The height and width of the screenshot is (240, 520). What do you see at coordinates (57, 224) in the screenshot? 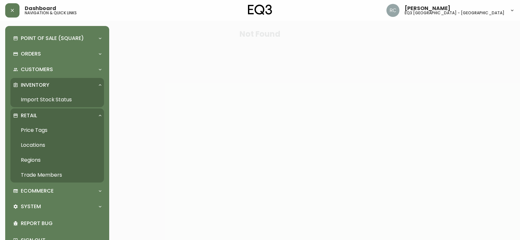
I see `div: Report Bug` at bounding box center [57, 224].